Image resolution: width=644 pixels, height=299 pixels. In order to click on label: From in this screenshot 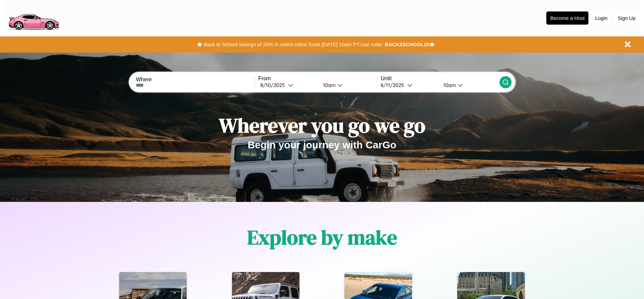, I will do `click(318, 79)`.